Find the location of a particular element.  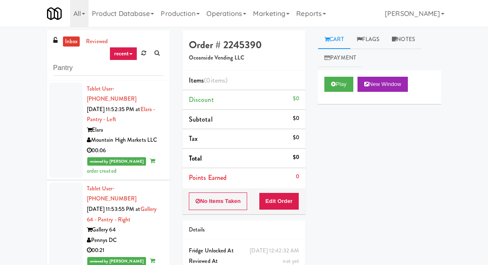

input: Search vision orders is located at coordinates (108, 68).